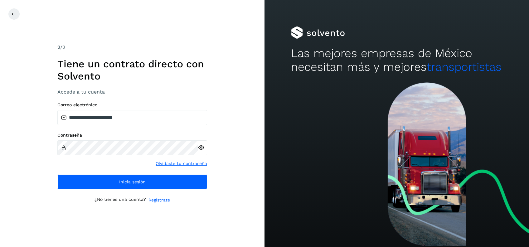  I want to click on h2: Las mejores empresas de México necesitan más y mejores, so click(397, 60).